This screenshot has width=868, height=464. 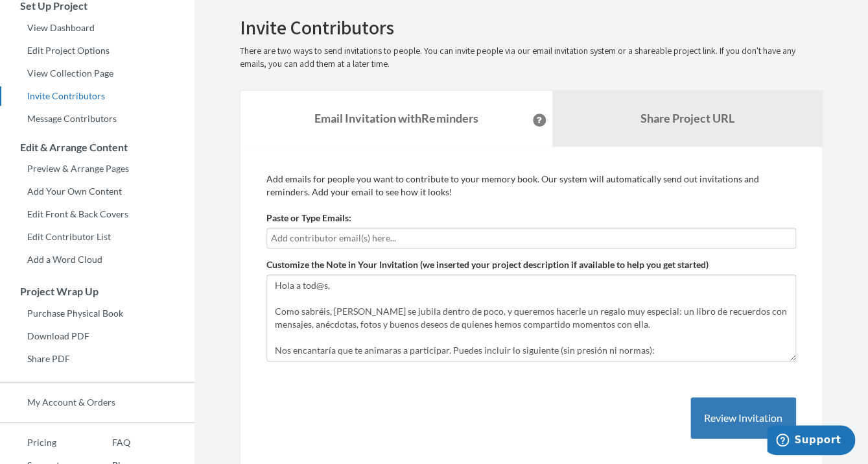 I want to click on a: FAQ, so click(x=107, y=443).